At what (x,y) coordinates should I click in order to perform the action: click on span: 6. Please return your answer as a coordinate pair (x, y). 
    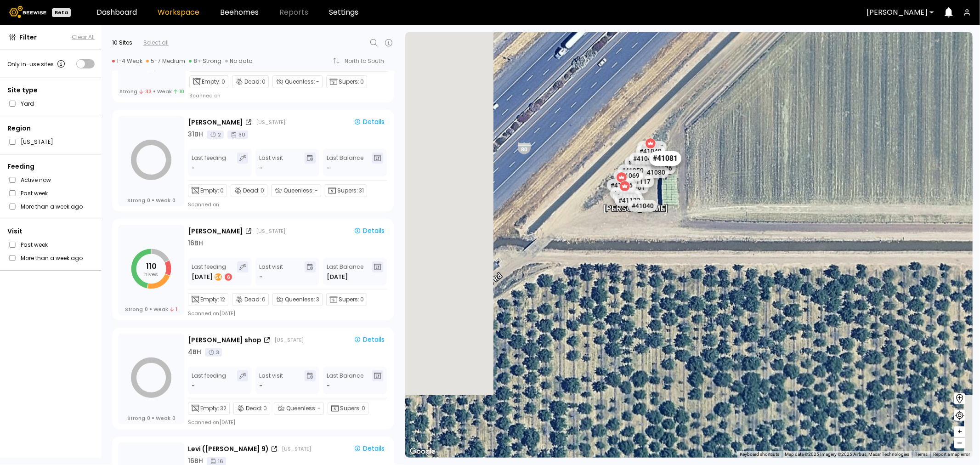
    Looking at the image, I should click on (263, 299).